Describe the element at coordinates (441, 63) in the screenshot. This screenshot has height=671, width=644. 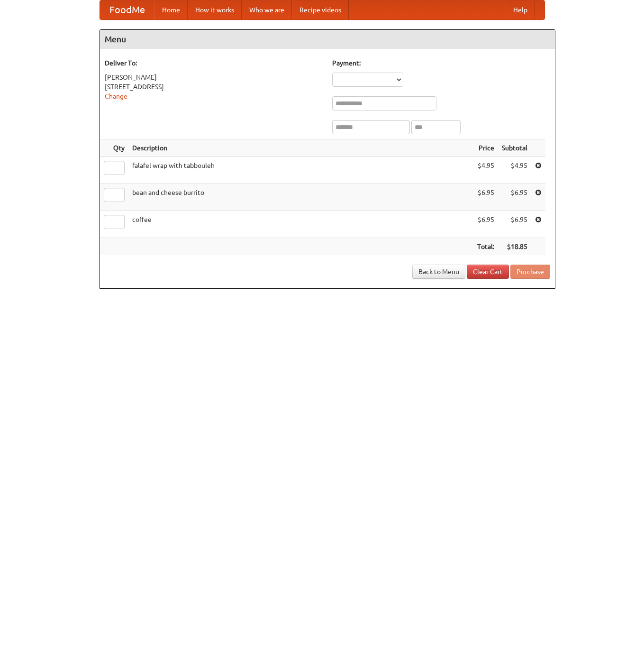
I see `h5: Payment:` at that location.